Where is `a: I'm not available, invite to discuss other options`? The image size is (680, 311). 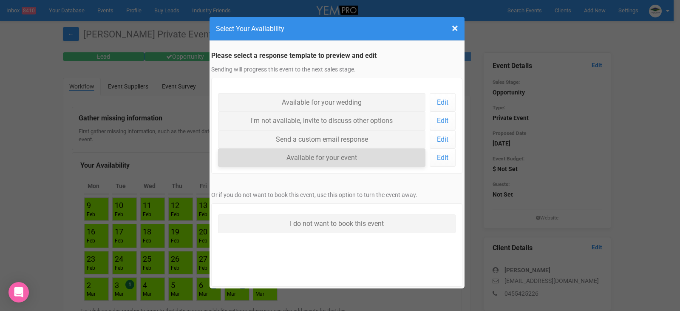 a: I'm not available, invite to discuss other options is located at coordinates (322, 120).